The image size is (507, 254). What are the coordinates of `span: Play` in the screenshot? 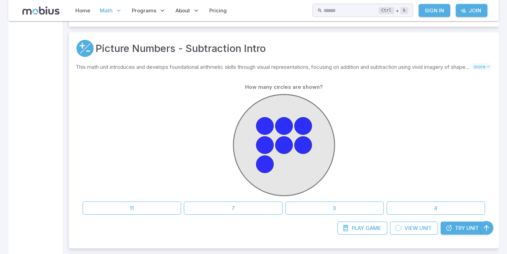 It's located at (358, 228).